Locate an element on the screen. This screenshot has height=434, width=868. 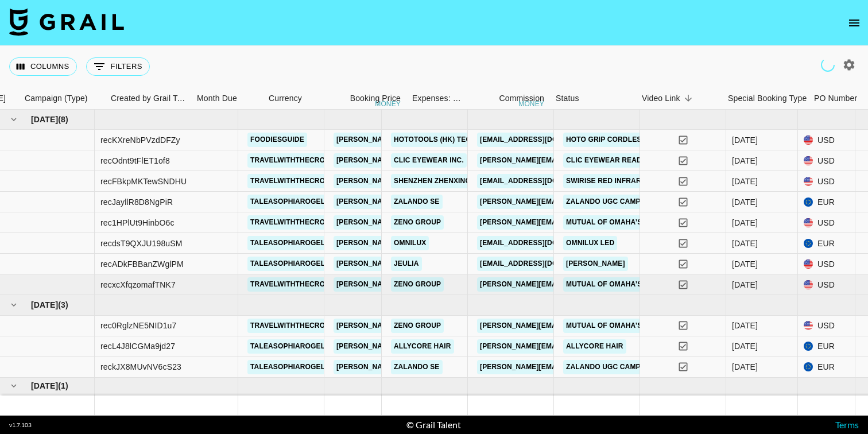
button: open drawer is located at coordinates (855, 23).